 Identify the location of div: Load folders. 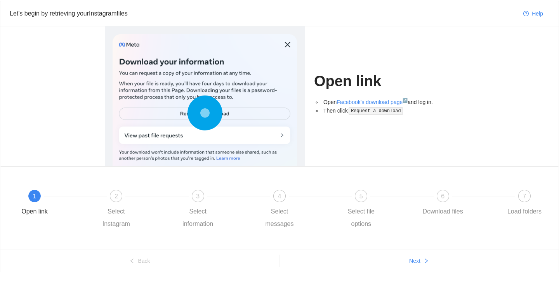
(524, 211).